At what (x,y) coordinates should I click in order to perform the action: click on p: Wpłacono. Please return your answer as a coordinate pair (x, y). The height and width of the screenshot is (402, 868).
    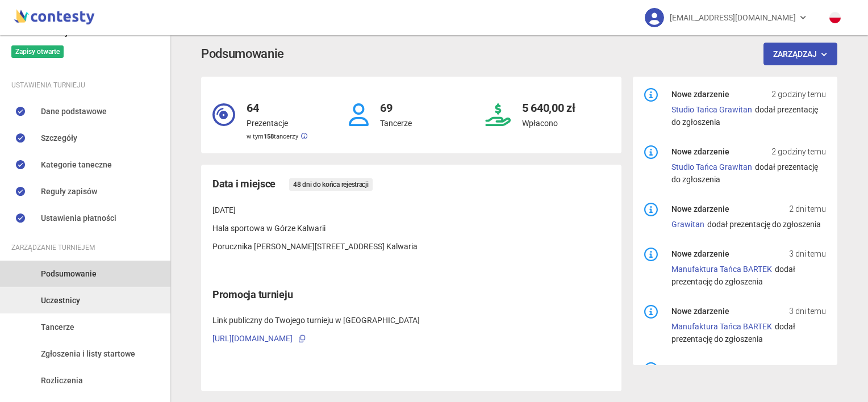
    Looking at the image, I should click on (549, 124).